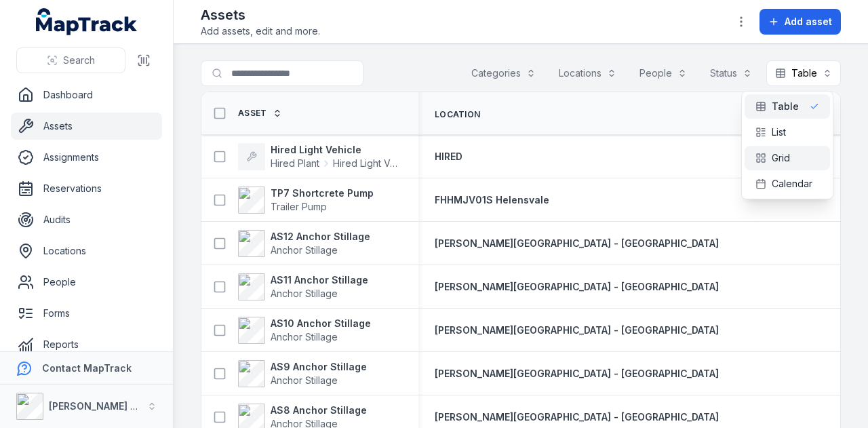 The width and height of the screenshot is (868, 428). What do you see at coordinates (779, 132) in the screenshot?
I see `span: List` at bounding box center [779, 132].